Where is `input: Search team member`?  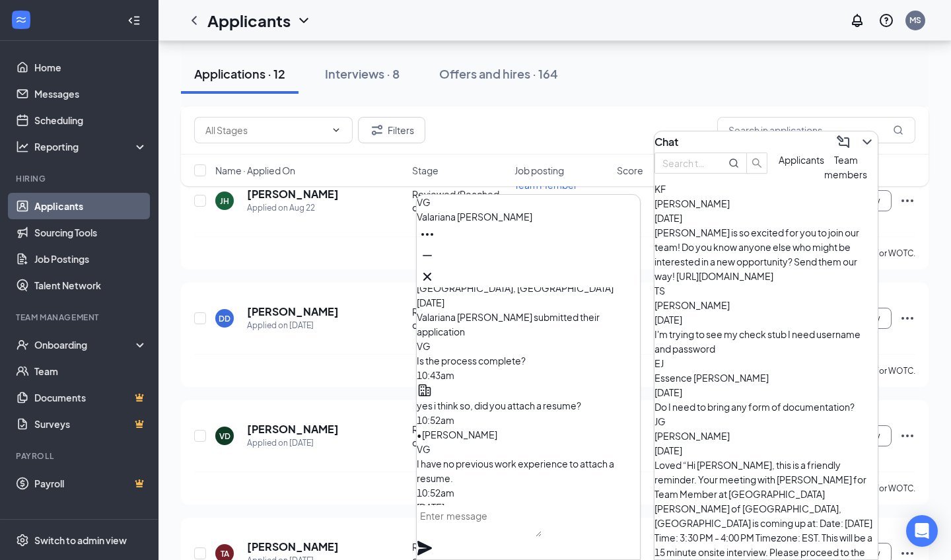 input: Search team member is located at coordinates (686, 163).